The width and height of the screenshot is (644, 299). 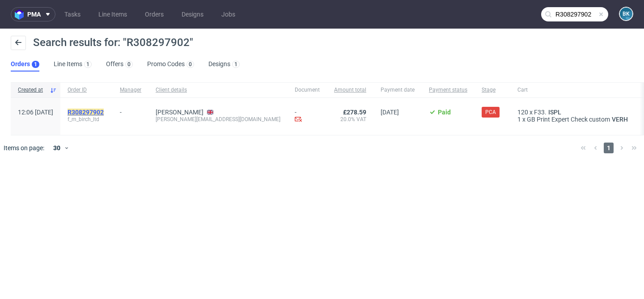 I want to click on span: £278.59, so click(x=355, y=112).